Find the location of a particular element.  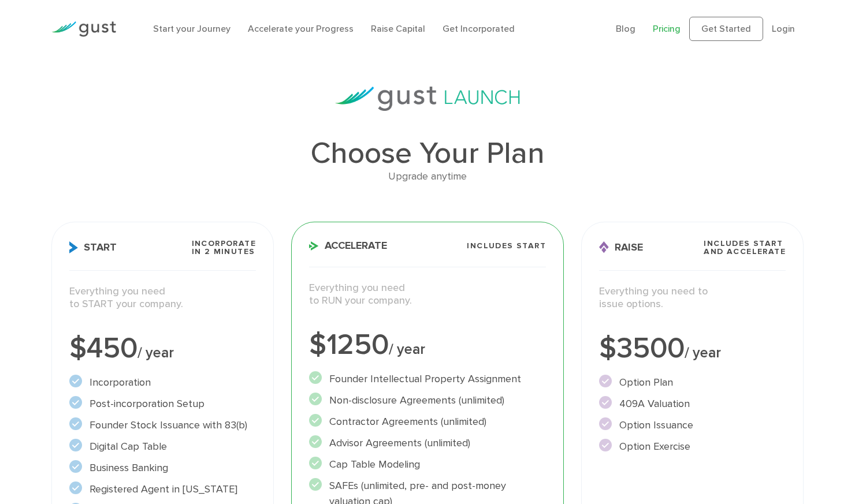

span: Includes START is located at coordinates (506, 246).